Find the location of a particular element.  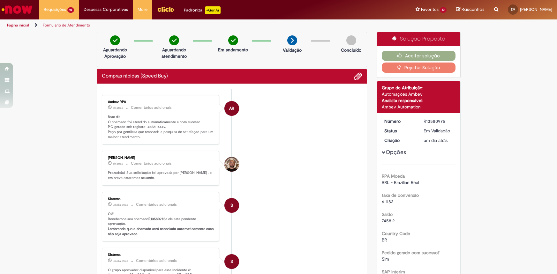

time: 01/10/2025 09:16:12 is located at coordinates (118, 108).